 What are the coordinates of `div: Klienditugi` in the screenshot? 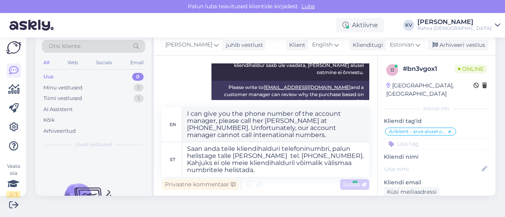 It's located at (366, 45).